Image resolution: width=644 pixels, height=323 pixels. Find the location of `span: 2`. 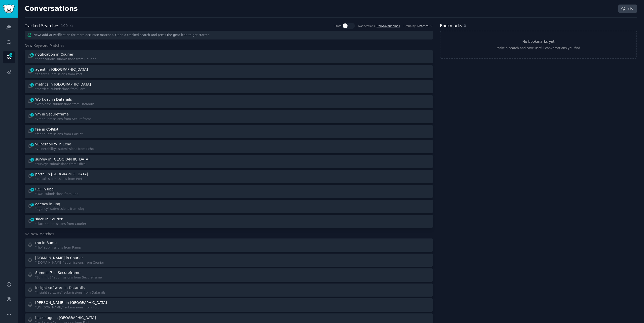

span: 2 is located at coordinates (32, 174).